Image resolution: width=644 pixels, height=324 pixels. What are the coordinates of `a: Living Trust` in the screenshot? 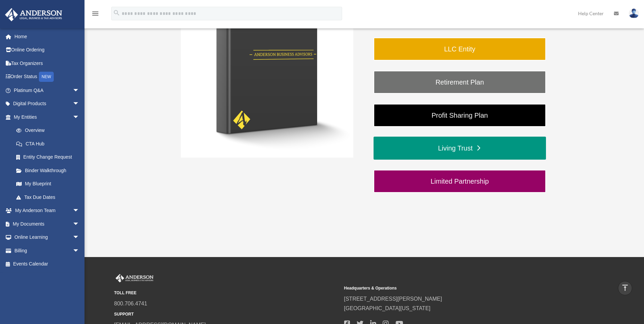 It's located at (460, 148).